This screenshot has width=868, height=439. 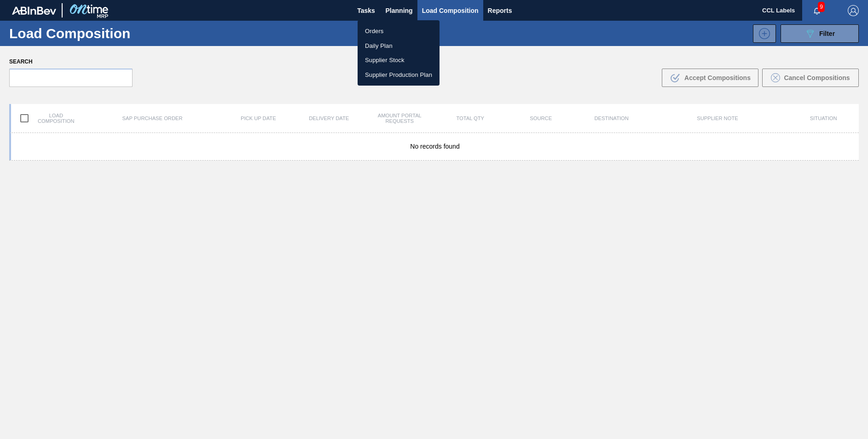 I want to click on a: Supplier Production Plan, so click(x=398, y=75).